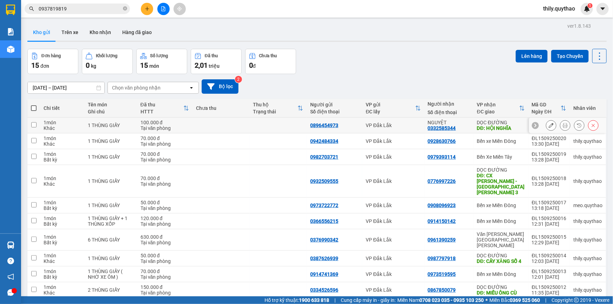 The height and width of the screenshot is (304, 613). Describe the element at coordinates (76, 53) in the screenshot. I see `span: HỘI NGHĨA` at that location.